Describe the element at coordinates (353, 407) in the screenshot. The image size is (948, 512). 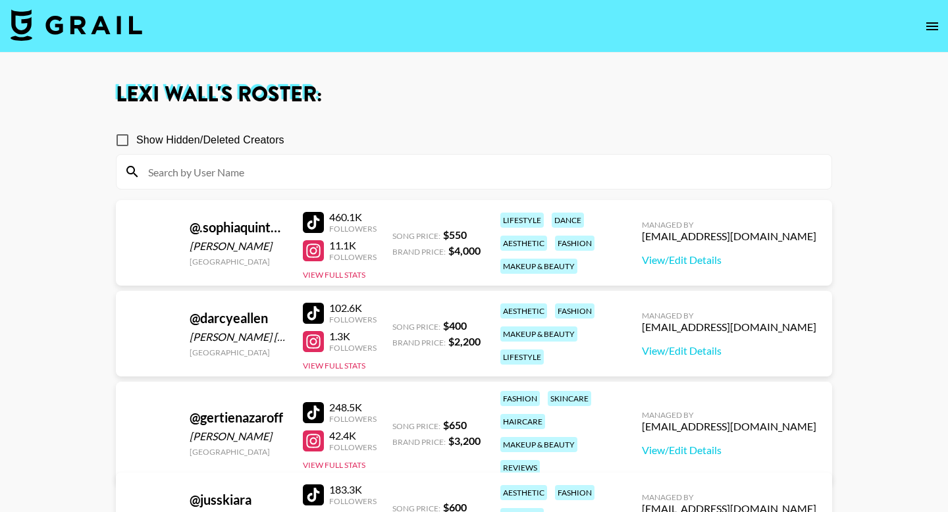
I see `div: 248.5K` at that location.